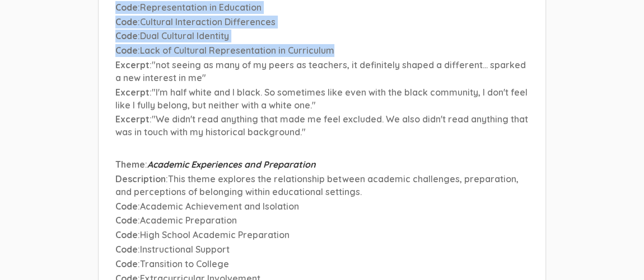 The image size is (644, 280). Describe the element at coordinates (185, 250) in the screenshot. I see `span: Instructional Support` at that location.